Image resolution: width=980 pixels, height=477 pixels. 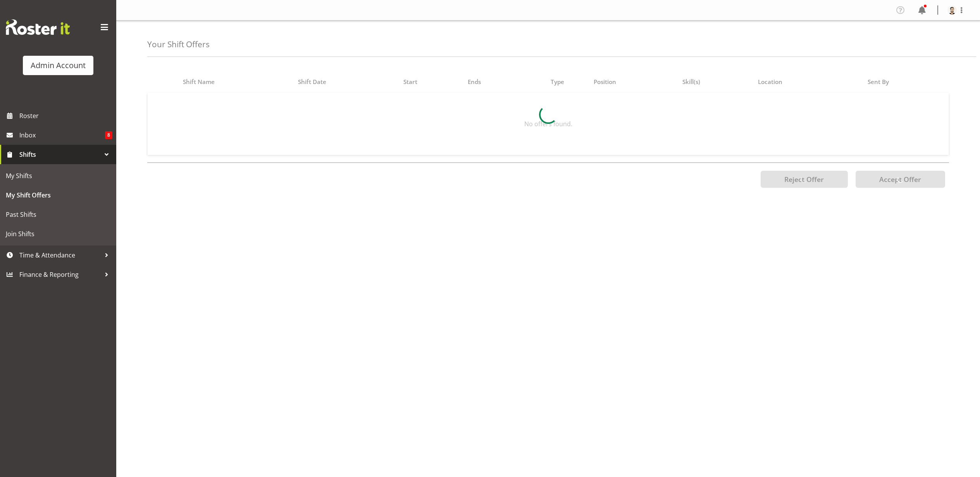 What do you see at coordinates (62, 135) in the screenshot?
I see `span: Inbox` at bounding box center [62, 135].